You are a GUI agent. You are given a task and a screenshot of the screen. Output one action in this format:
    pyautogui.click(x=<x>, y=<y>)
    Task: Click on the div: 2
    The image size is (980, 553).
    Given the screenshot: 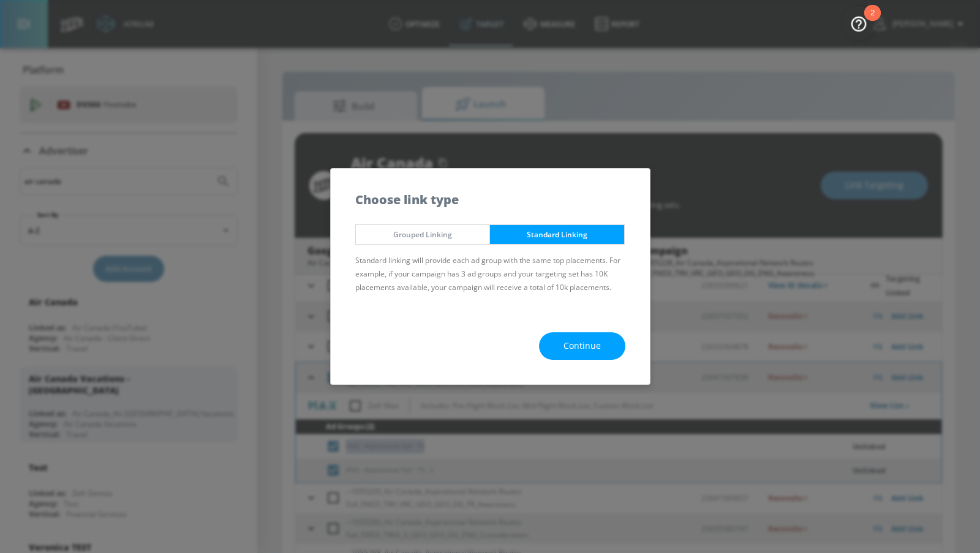 What is the action you would take?
    pyautogui.click(x=872, y=21)
    